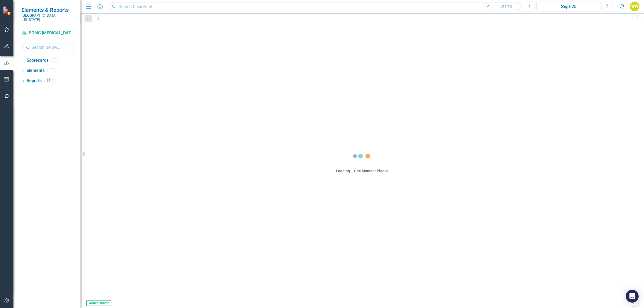  What do you see at coordinates (7, 11) in the screenshot?
I see `img: ClearPoint Strategy` at bounding box center [7, 11].